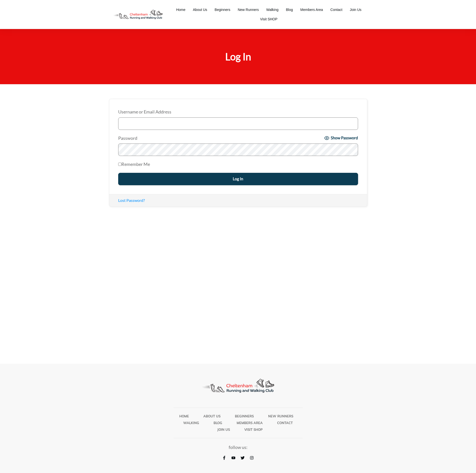 This screenshot has width=476, height=473. Describe the element at coordinates (238, 447) in the screenshot. I see `p: follow us:` at that location.